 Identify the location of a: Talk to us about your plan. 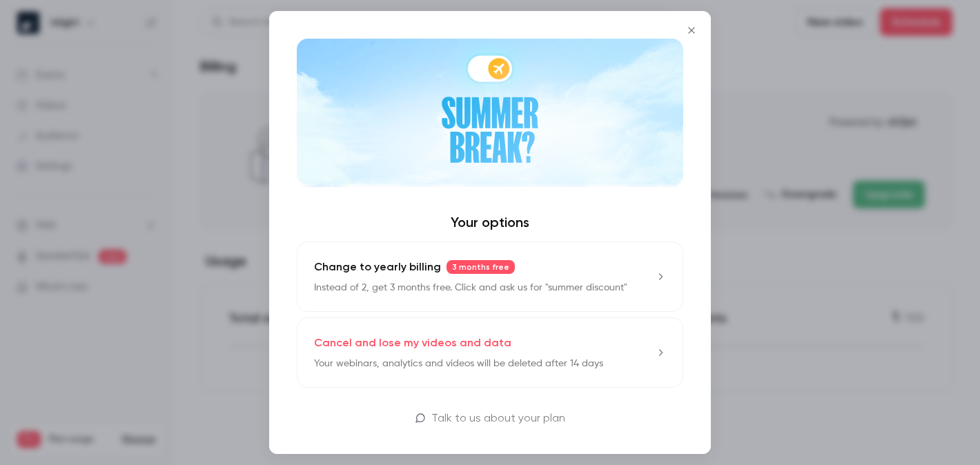
(490, 418).